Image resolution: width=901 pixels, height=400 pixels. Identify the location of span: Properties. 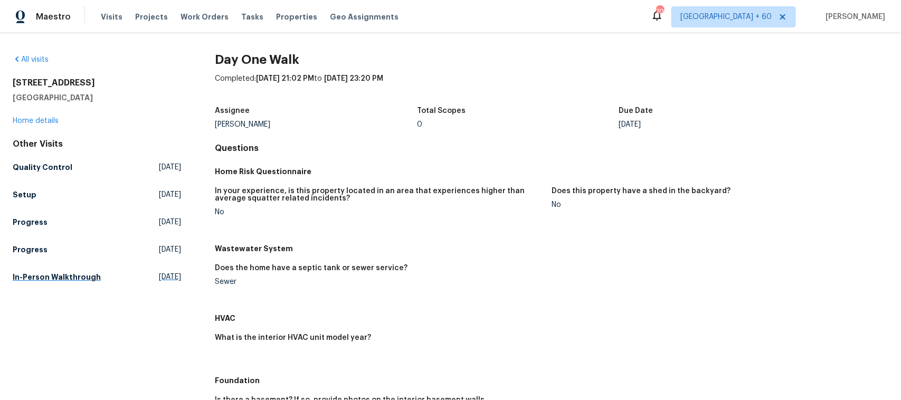
(297, 17).